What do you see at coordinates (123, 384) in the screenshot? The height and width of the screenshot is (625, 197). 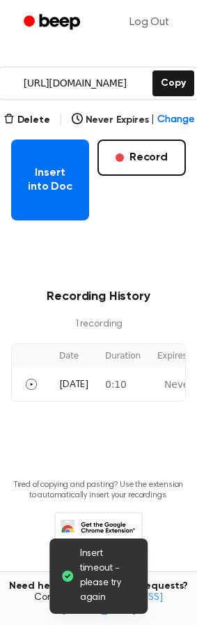 I see `td: 0:10` at bounding box center [123, 384].